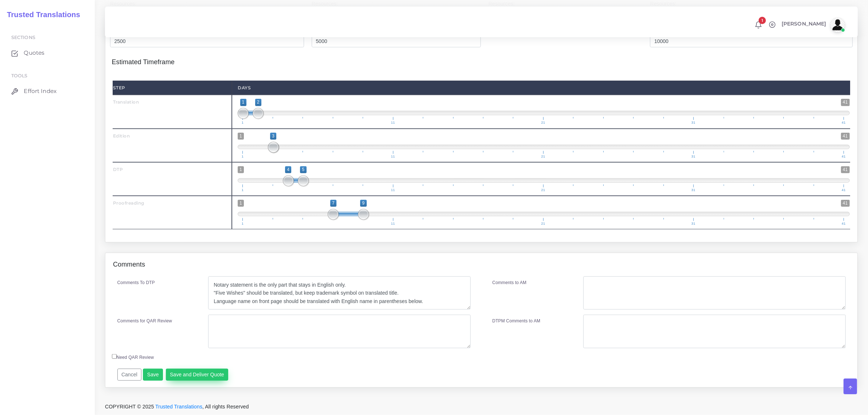 The image size is (868, 415). Describe the element at coordinates (121, 136) in the screenshot. I see `strong: Edition` at that location.